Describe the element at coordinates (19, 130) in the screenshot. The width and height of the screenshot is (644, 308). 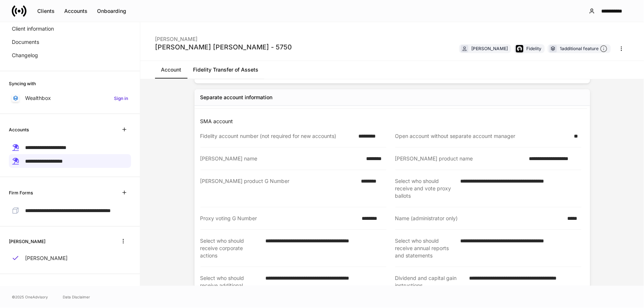
I see `h6: Accounts` at that location.